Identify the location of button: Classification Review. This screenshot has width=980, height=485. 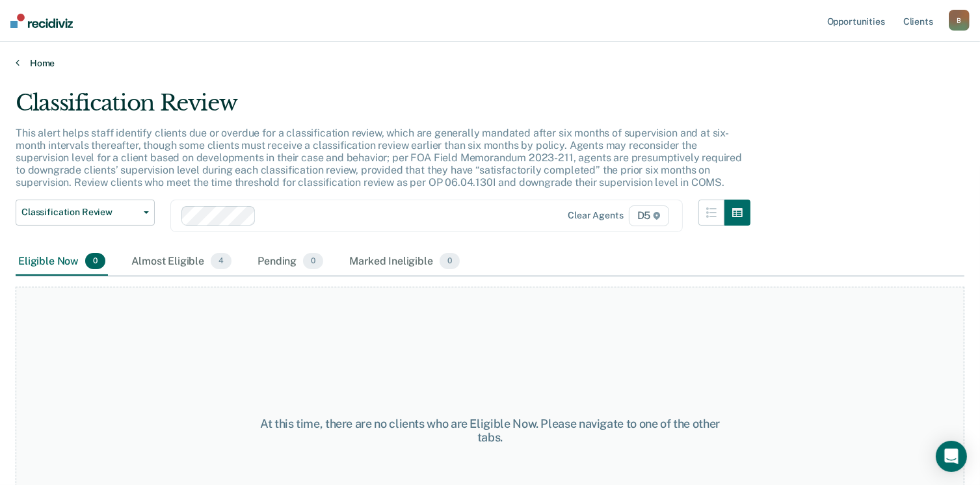
(86, 213).